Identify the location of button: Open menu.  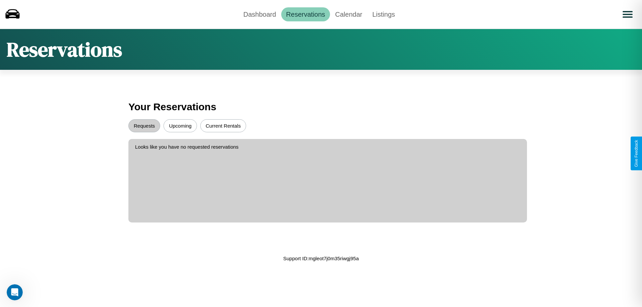
(628, 14).